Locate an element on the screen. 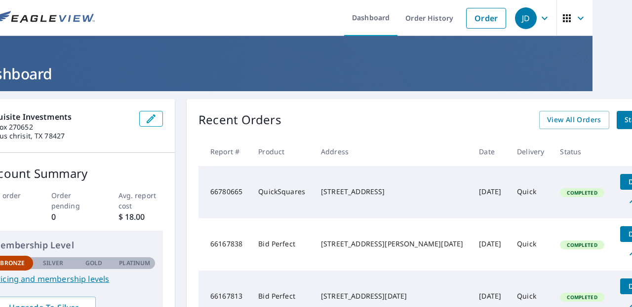  th: Date is located at coordinates (489, 151).